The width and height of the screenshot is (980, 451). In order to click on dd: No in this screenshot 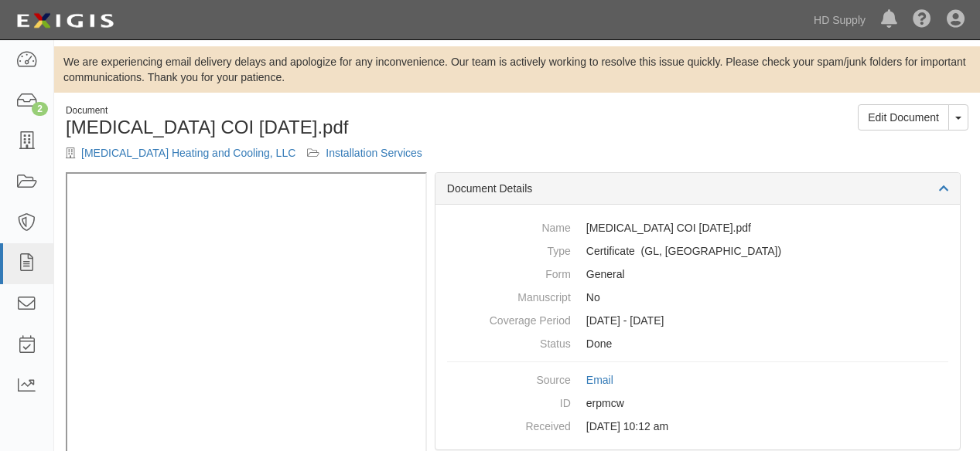, I will do `click(698, 297)`.